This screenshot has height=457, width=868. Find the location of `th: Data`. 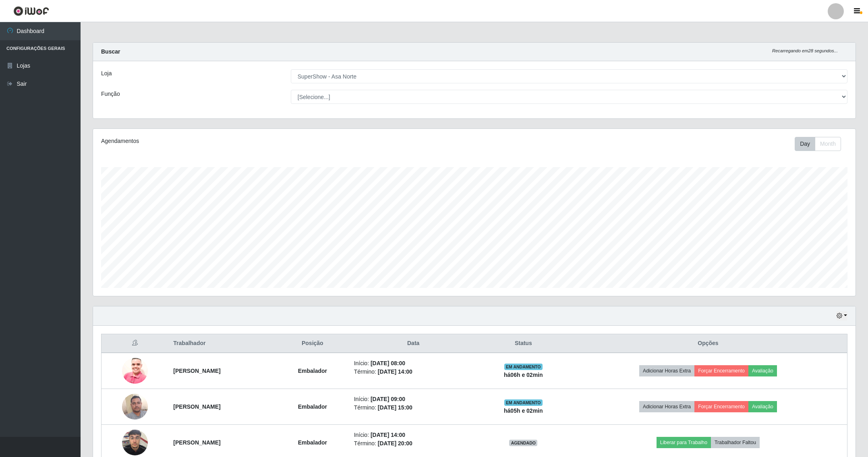

th: Data is located at coordinates (413, 343).